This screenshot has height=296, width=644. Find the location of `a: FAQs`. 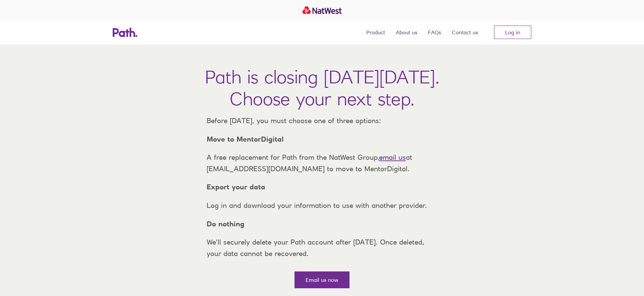

a: FAQs is located at coordinates (434, 32).